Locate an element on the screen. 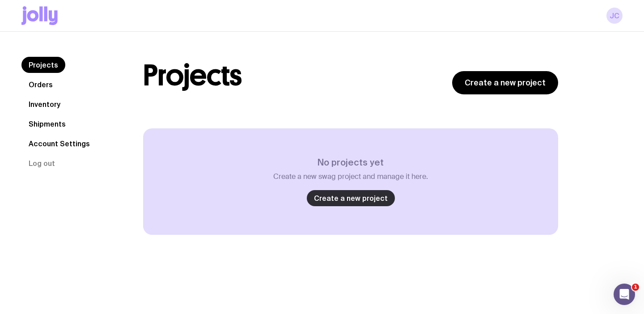 The height and width of the screenshot is (314, 644). a: Orders is located at coordinates (41, 85).